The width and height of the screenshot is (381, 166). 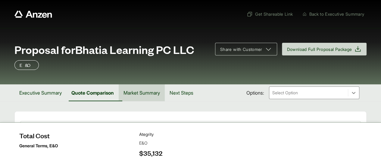 What do you see at coordinates (40, 93) in the screenshot?
I see `button: Executive Summary` at bounding box center [40, 93].